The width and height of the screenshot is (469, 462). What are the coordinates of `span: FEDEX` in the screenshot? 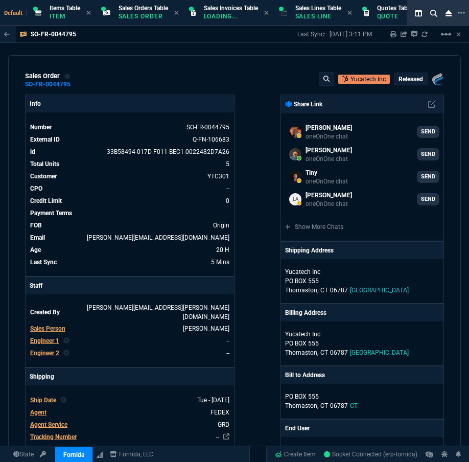 It's located at (220, 412).